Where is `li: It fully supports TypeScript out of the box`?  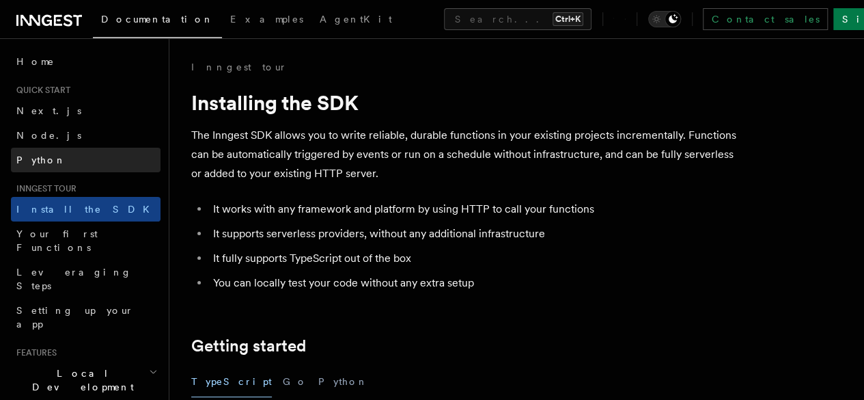 li: It fully supports TypeScript out of the box is located at coordinates (474, 258).